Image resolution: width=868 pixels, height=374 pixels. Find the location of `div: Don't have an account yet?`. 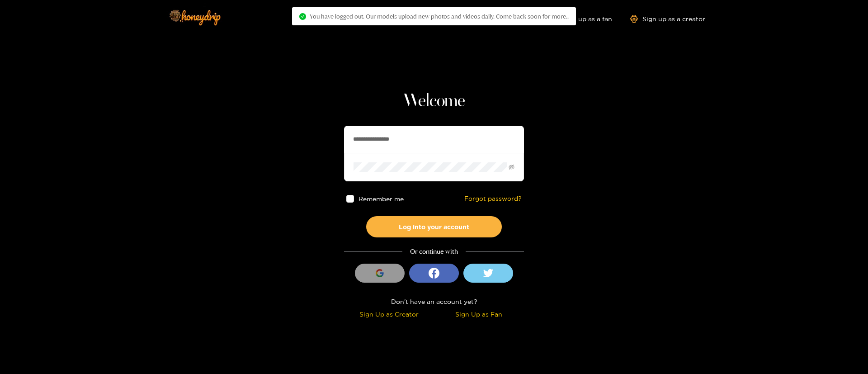

div: Don't have an account yet? is located at coordinates (434, 301).